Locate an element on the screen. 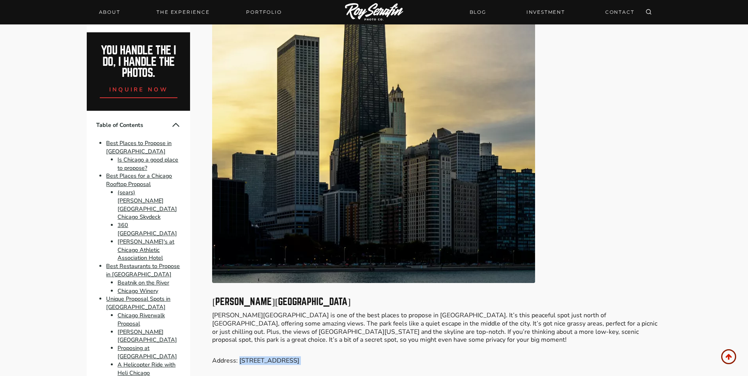 Image resolution: width=748 pixels, height=376 pixels. nav: Secondary Navigation is located at coordinates (552, 12).